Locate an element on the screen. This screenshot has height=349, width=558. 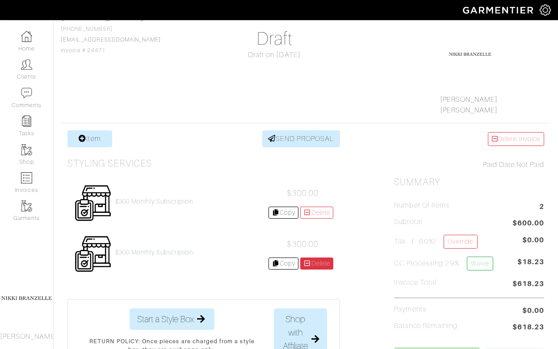
span: Paid Date: is located at coordinates (499, 165).